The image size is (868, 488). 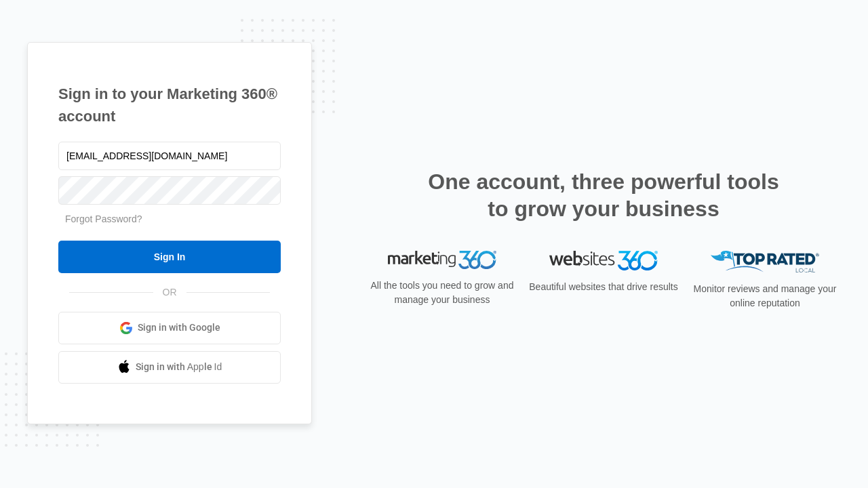 I want to click on img: Websites 360, so click(x=604, y=261).